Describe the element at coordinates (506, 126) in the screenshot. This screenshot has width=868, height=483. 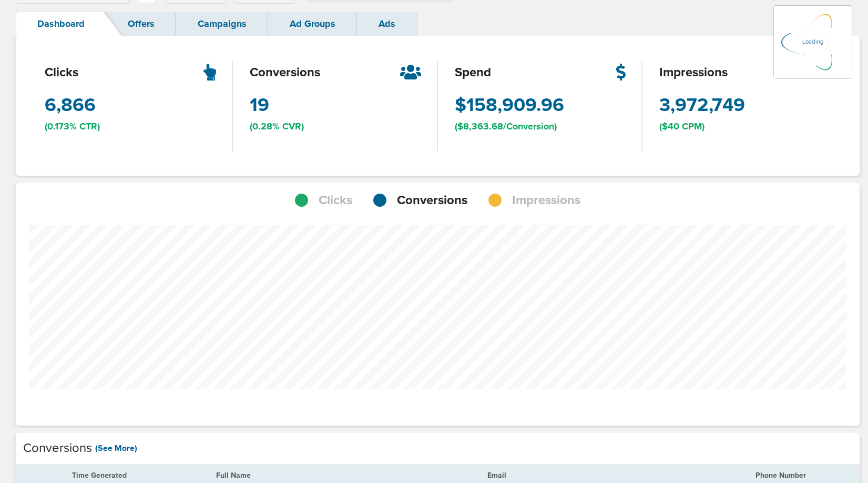
I see `span: ($8,363.68/Conversion)` at that location.